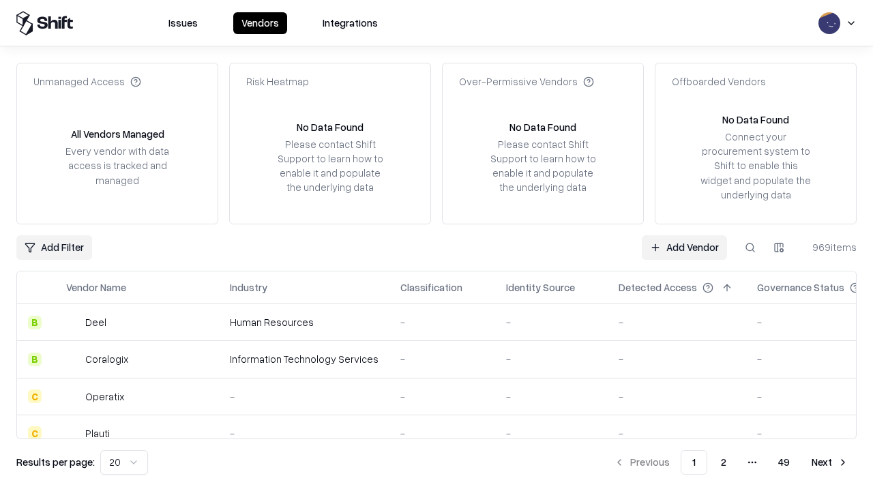 The image size is (873, 491). What do you see at coordinates (54, 248) in the screenshot?
I see `button: Add Filter` at bounding box center [54, 248].